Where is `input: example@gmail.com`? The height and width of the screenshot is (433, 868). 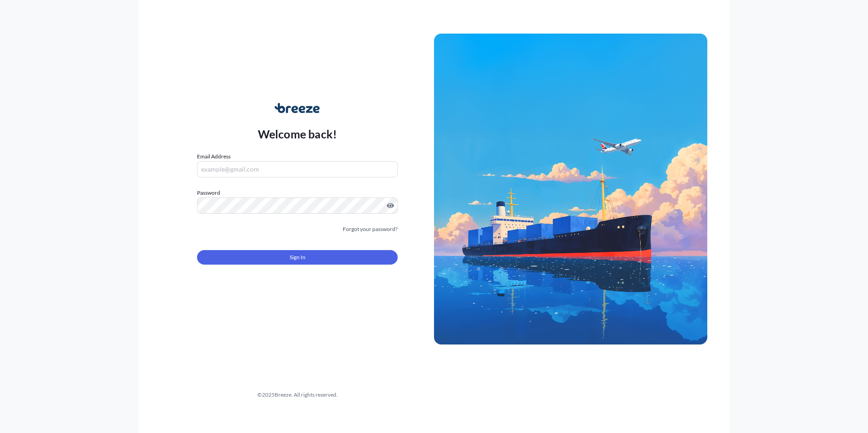
input: example@gmail.com is located at coordinates (297, 170).